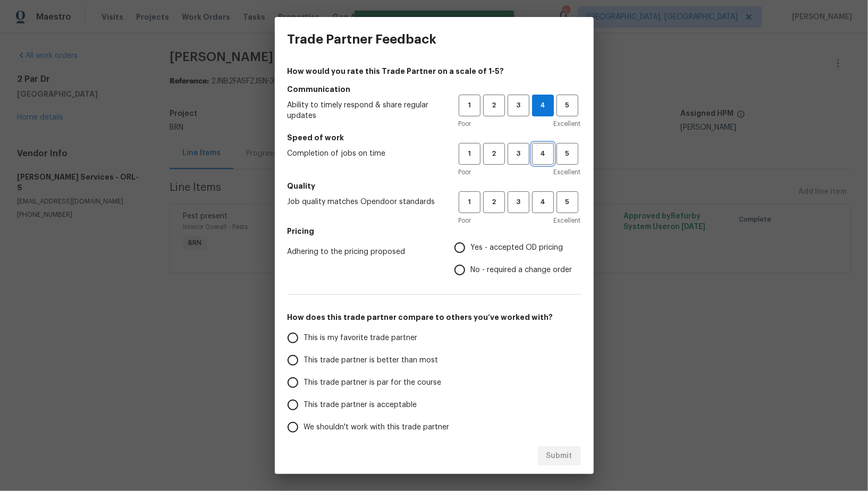 The width and height of the screenshot is (868, 491). Describe the element at coordinates (521, 270) in the screenshot. I see `span: No - required a change order` at that location.